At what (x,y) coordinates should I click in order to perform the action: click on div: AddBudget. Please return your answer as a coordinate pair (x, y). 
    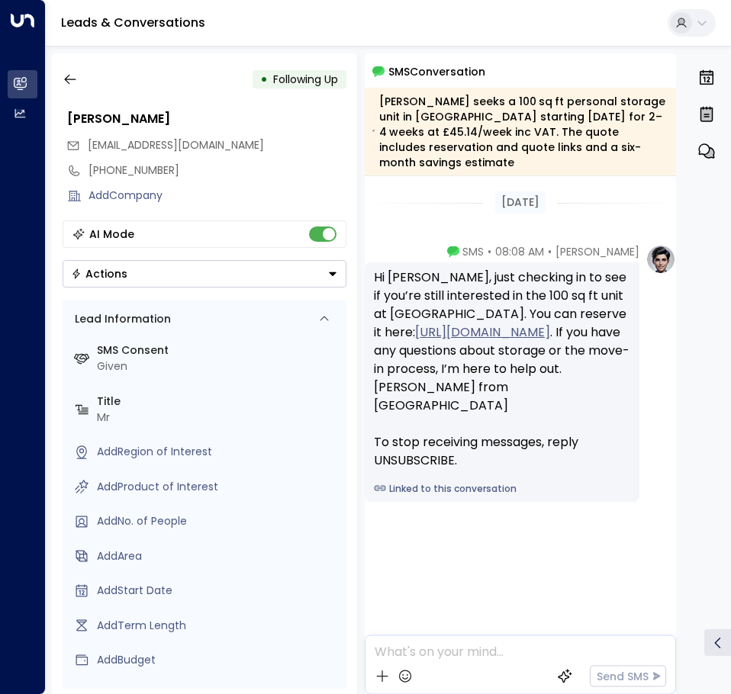
    Looking at the image, I should click on (218, 660).